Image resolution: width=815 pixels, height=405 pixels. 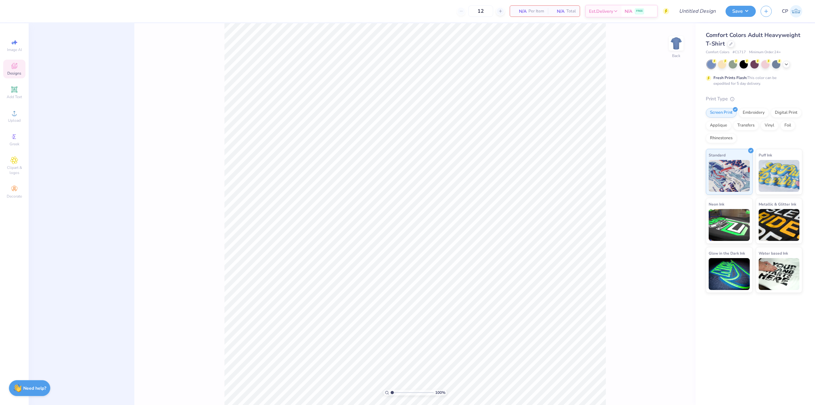 What do you see at coordinates (601, 11) in the screenshot?
I see `span: Est. Delivery` at bounding box center [601, 11].